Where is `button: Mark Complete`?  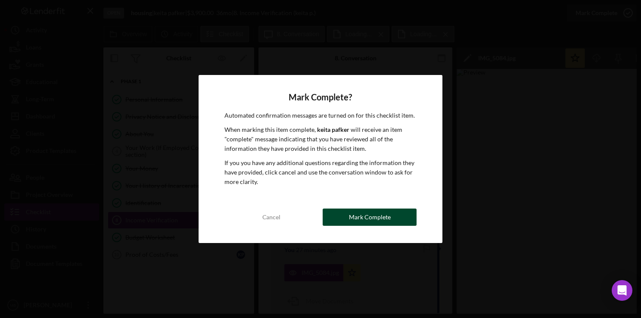
button: Mark Complete is located at coordinates (370, 217).